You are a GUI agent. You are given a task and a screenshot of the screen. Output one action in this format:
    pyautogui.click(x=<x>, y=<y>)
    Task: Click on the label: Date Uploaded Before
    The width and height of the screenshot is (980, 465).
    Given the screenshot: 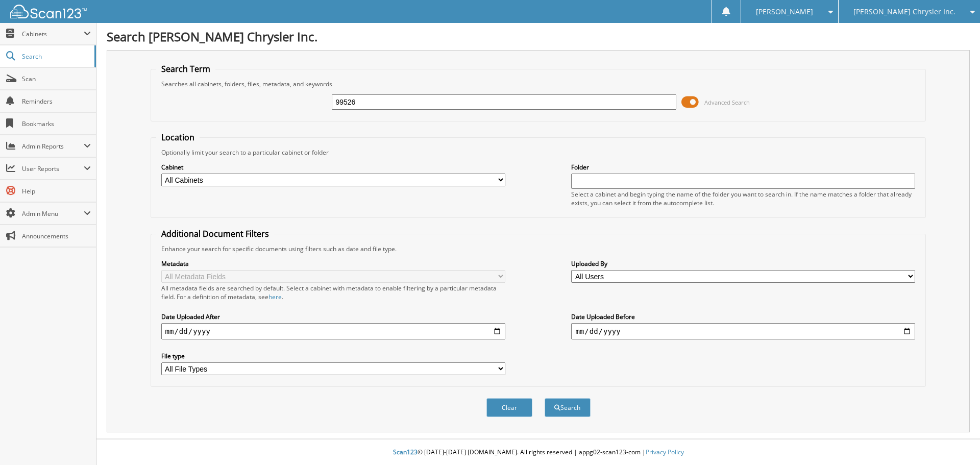 What is the action you would take?
    pyautogui.click(x=743, y=316)
    